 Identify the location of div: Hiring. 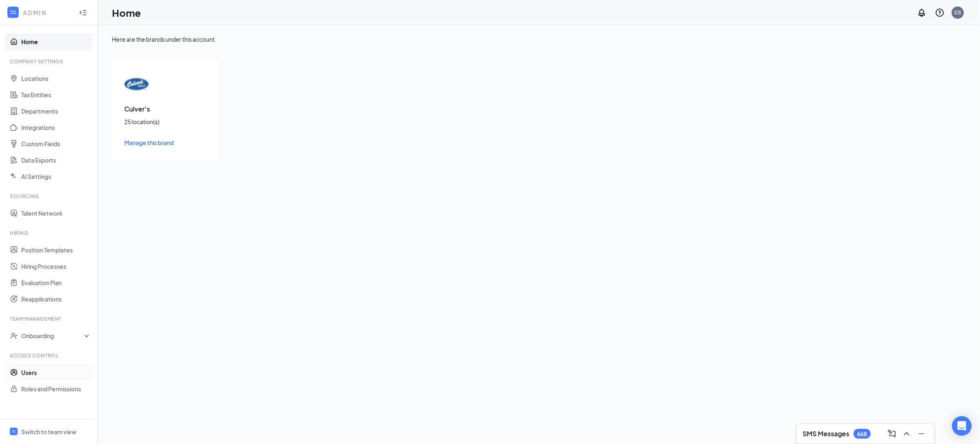
(50, 232).